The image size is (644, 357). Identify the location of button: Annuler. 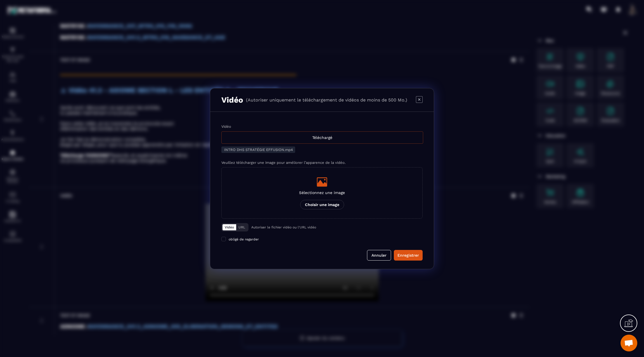
(379, 255).